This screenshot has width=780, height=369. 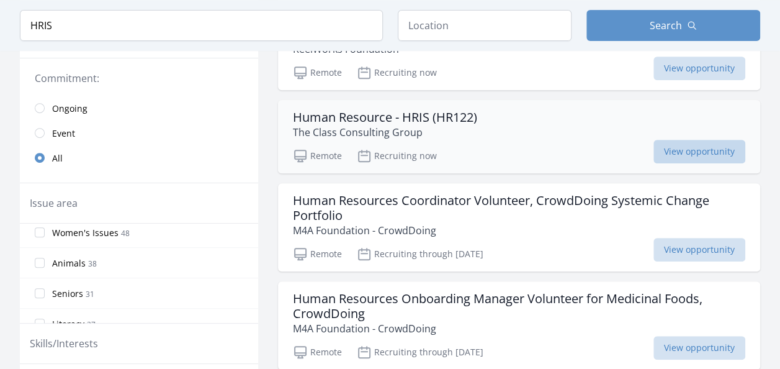 I want to click on a: Ongoing, so click(x=139, y=108).